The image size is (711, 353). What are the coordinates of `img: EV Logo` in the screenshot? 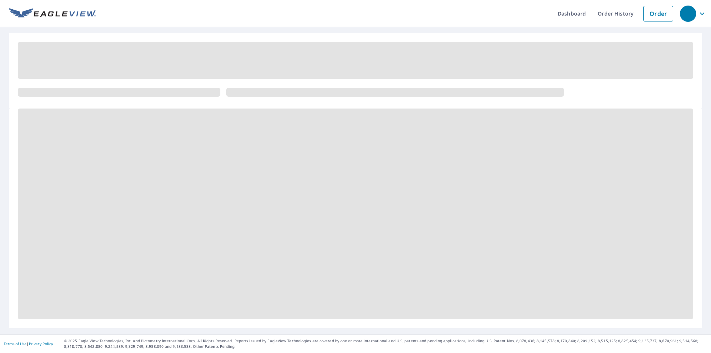 It's located at (53, 14).